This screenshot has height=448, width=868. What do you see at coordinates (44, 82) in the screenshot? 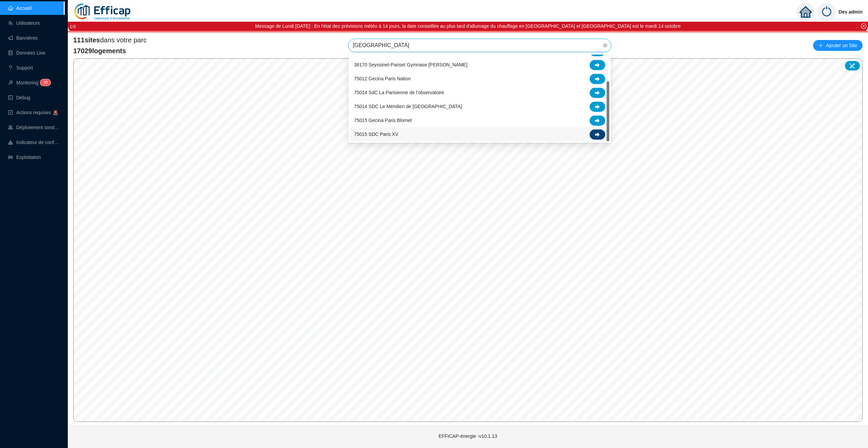
I see `span: 3` at bounding box center [44, 82].